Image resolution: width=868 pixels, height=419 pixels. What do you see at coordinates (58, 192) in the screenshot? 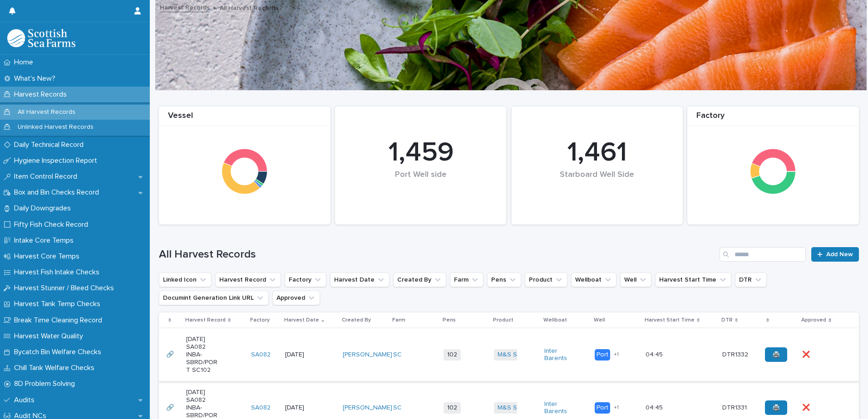
I see `p: Box and Bin Checks Record` at bounding box center [58, 192].